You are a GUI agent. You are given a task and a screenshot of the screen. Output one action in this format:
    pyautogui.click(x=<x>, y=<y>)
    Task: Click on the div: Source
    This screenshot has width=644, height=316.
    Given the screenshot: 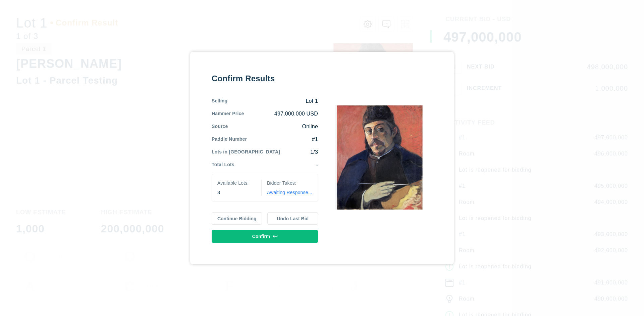 What is the action you would take?
    pyautogui.click(x=220, y=126)
    